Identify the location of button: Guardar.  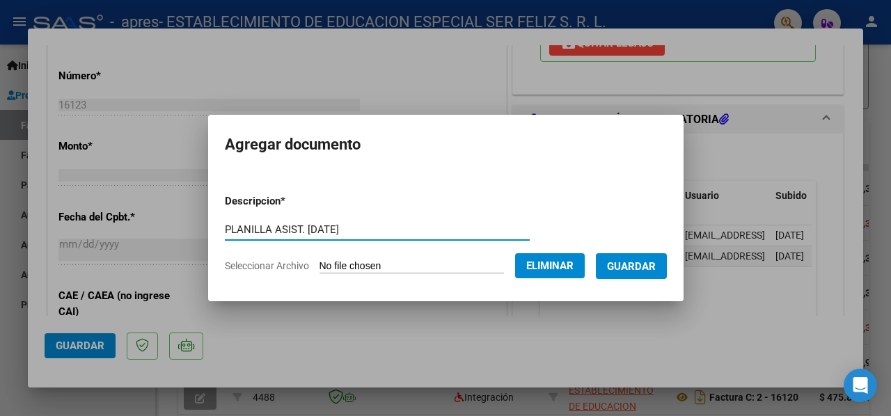
(631, 266).